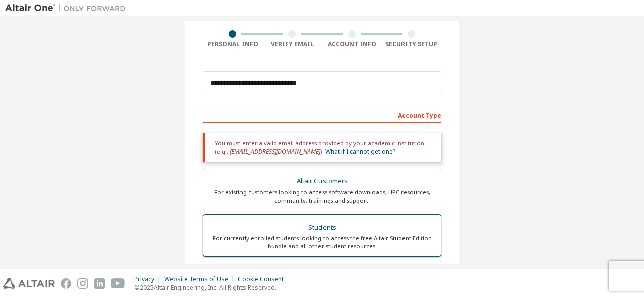 The image size is (644, 298). Describe the element at coordinates (412, 44) in the screenshot. I see `div: Security Setup` at that location.